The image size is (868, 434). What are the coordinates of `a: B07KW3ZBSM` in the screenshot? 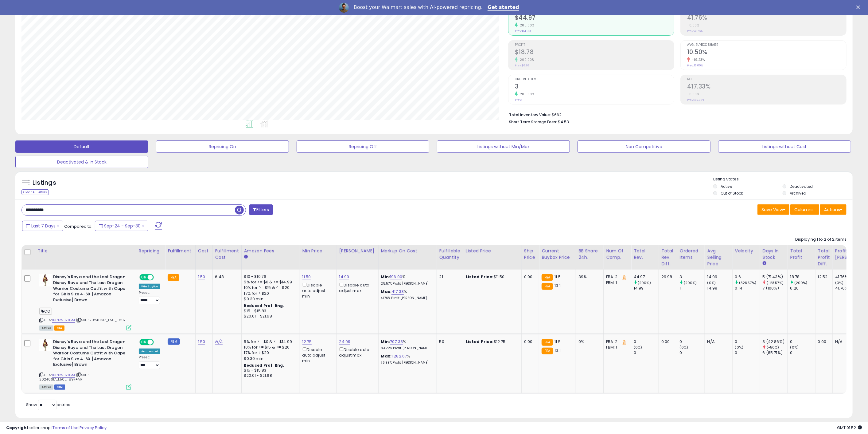 It's located at (63, 375).